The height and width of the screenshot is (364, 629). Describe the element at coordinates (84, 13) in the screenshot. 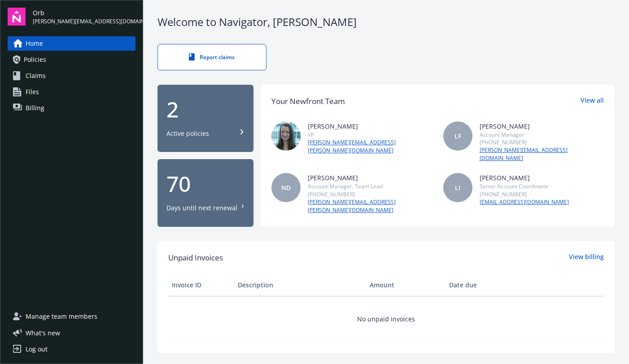

I see `span: Orb` at that location.